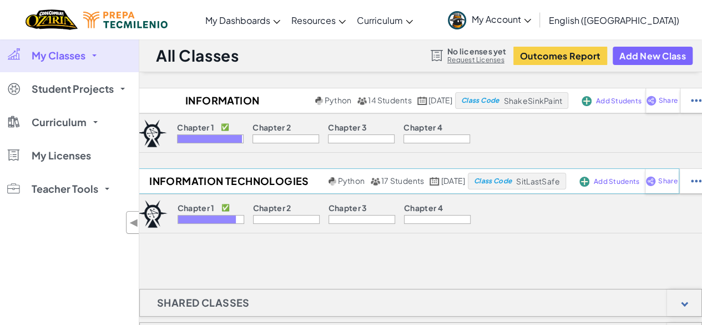  I want to click on h2: Information Technologies 1103, so click(228, 181).